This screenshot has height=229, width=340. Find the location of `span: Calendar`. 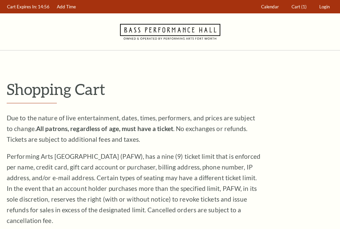

span: Calendar is located at coordinates (270, 7).